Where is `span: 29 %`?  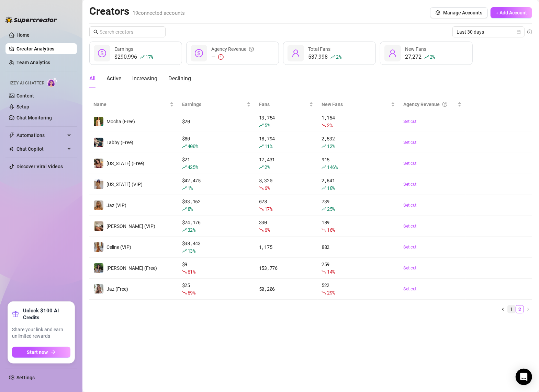 span: 29 % is located at coordinates (331, 292).